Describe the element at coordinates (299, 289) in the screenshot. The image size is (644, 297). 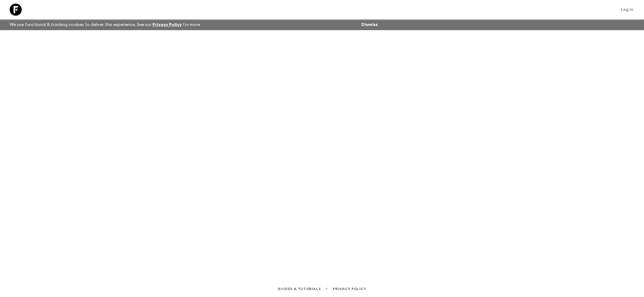
I see `a: Guides & Tutorials` at that location.